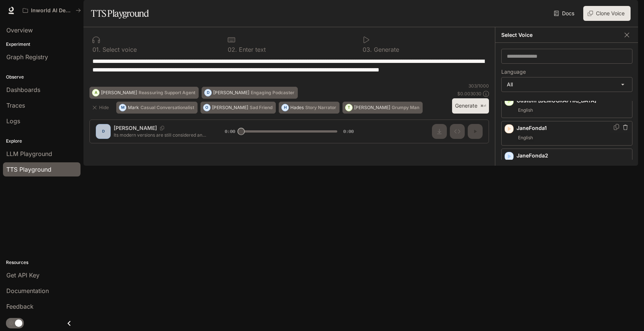 This screenshot has height=331, width=644. I want to click on button: Clone Voice, so click(606, 14).